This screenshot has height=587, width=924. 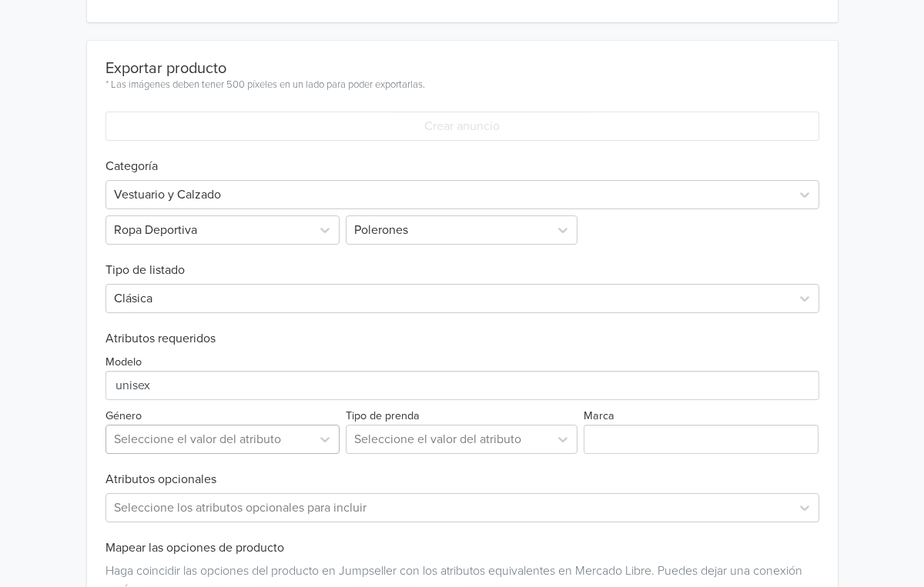 What do you see at coordinates (462, 157) in the screenshot?
I see `h6: Categoría` at bounding box center [462, 157].